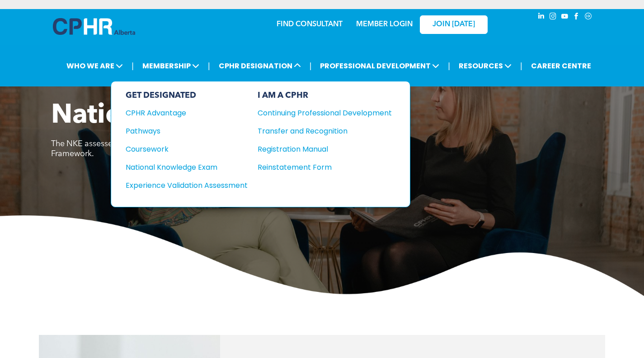 The height and width of the screenshot is (358, 644). Describe the element at coordinates (187, 185) in the screenshot. I see `a: Experience Validation Assessment` at that location.